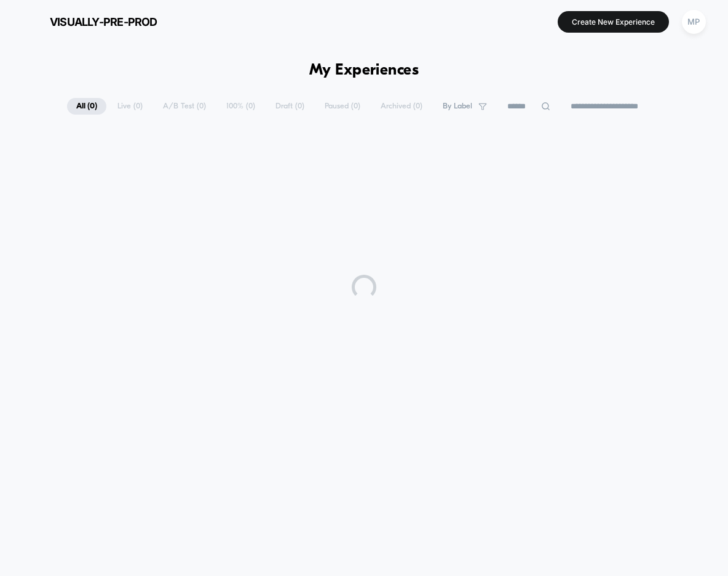  I want to click on button: Create New Experience, so click(613, 22).